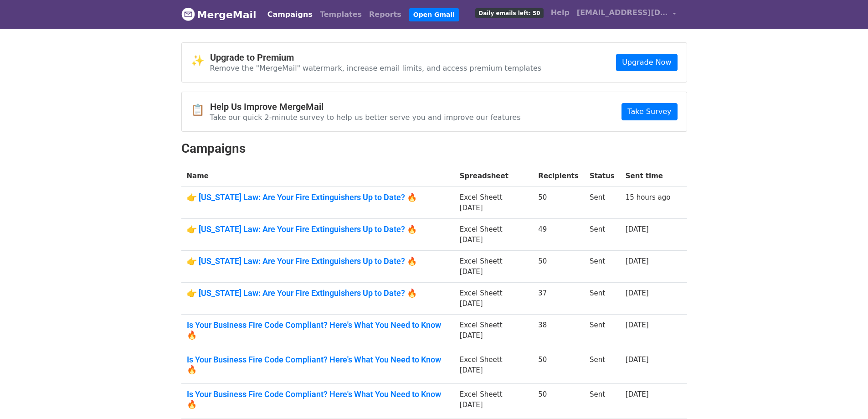  Describe the element at coordinates (558, 299) in the screenshot. I see `td: 37` at that location.